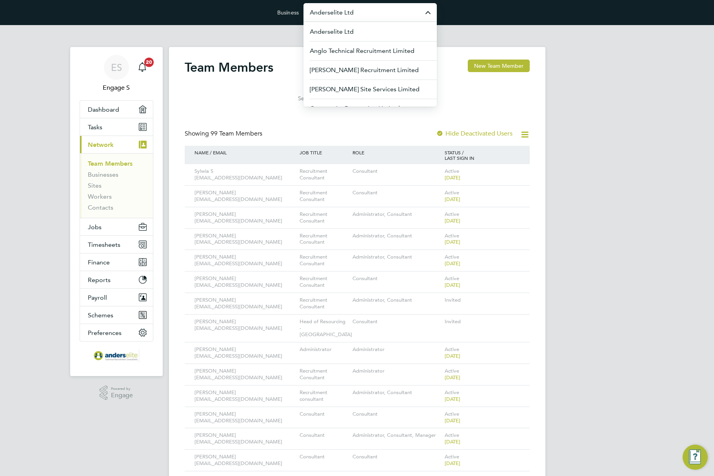 The height and width of the screenshot is (476, 714). I want to click on a: Dashboard, so click(116, 109).